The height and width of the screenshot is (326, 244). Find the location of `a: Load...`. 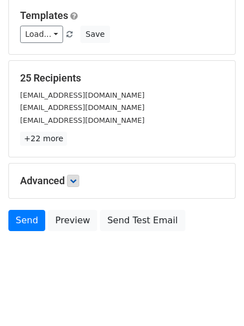

a: Load... is located at coordinates (41, 34).